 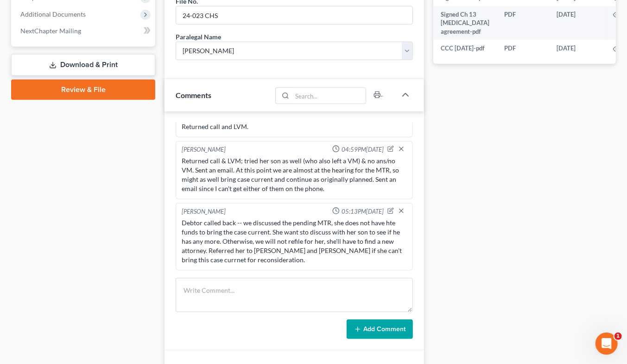 I want to click on span: Additional Documents, so click(x=53, y=14).